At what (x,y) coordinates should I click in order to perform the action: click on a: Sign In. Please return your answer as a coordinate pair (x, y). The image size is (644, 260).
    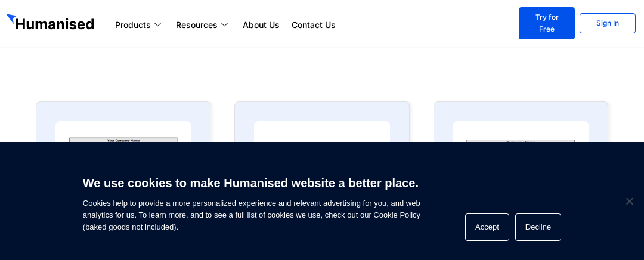
    Looking at the image, I should click on (607, 23).